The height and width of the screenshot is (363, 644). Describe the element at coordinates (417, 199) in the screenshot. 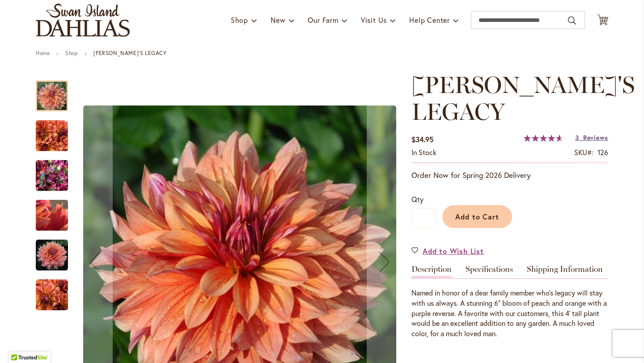

I see `span: Qty` at that location.